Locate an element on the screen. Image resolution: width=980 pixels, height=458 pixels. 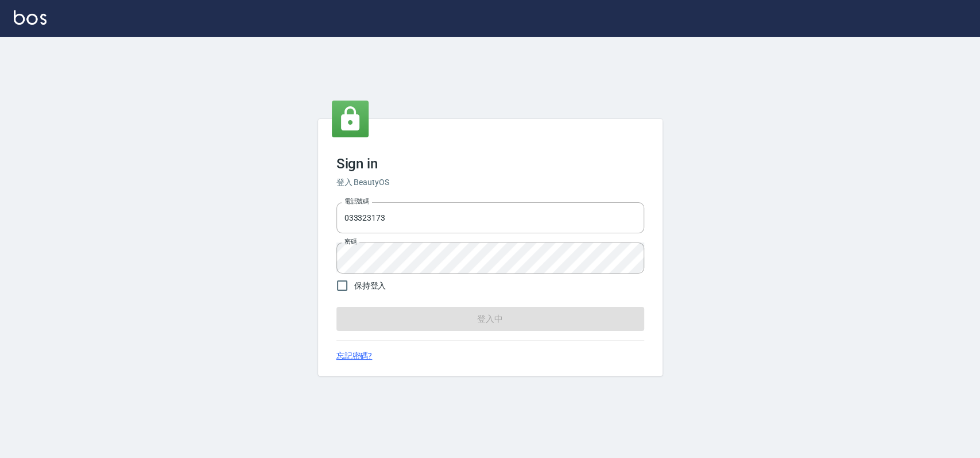
label: 密碼 is located at coordinates (351, 241).